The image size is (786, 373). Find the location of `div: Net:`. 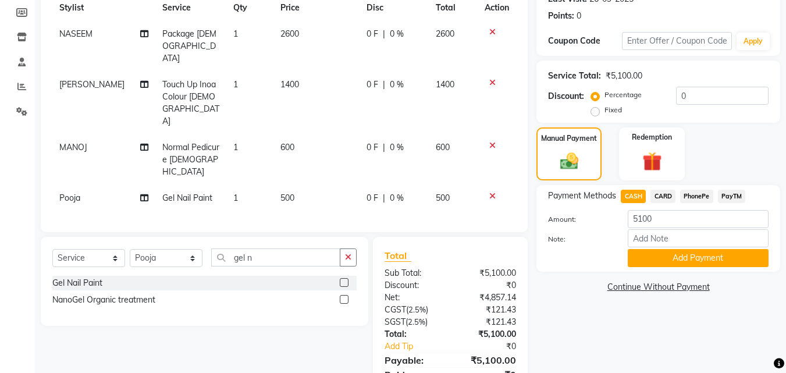

div: Net: is located at coordinates (413, 297).